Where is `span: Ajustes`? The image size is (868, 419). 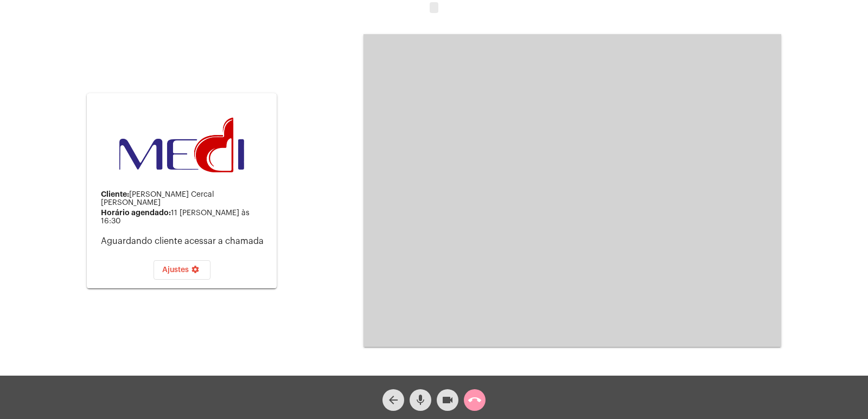 span: Ajustes is located at coordinates (182, 270).